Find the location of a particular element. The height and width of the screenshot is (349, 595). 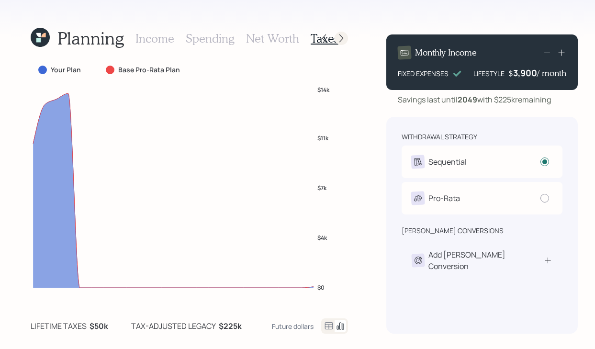

div: Pro-Rata is located at coordinates (444, 198).